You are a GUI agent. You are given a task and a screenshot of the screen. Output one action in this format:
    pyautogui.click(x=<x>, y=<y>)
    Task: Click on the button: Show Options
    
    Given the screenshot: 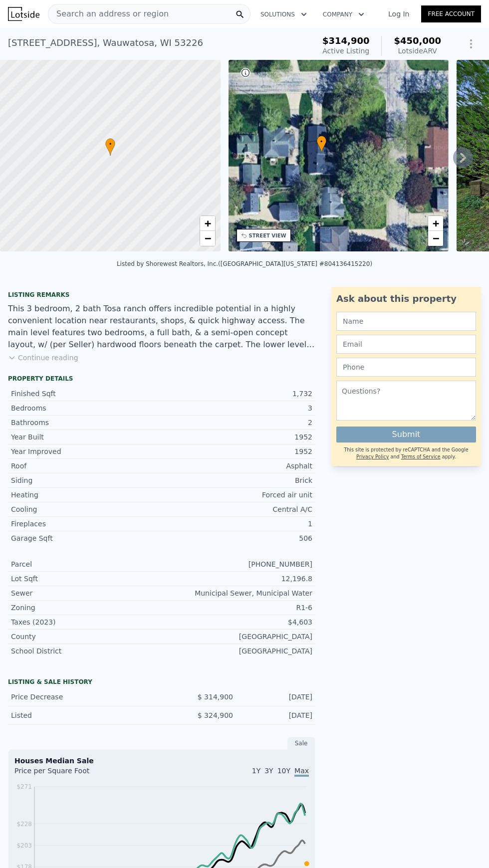 What is the action you would take?
    pyautogui.click(x=471, y=44)
    